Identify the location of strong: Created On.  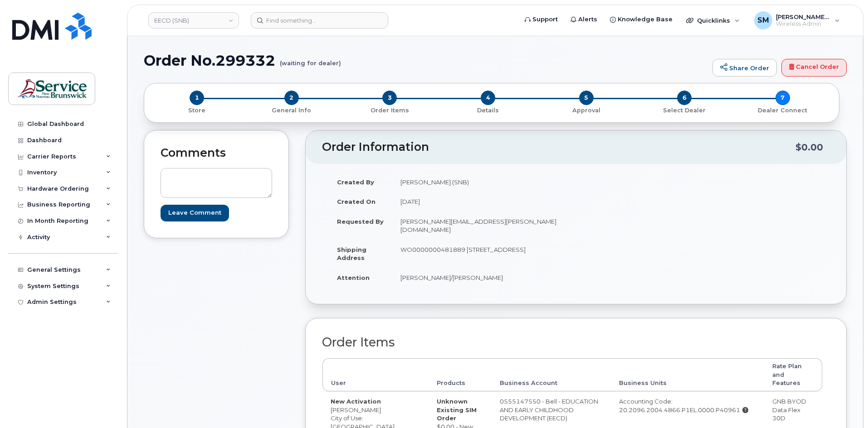
(356, 201).